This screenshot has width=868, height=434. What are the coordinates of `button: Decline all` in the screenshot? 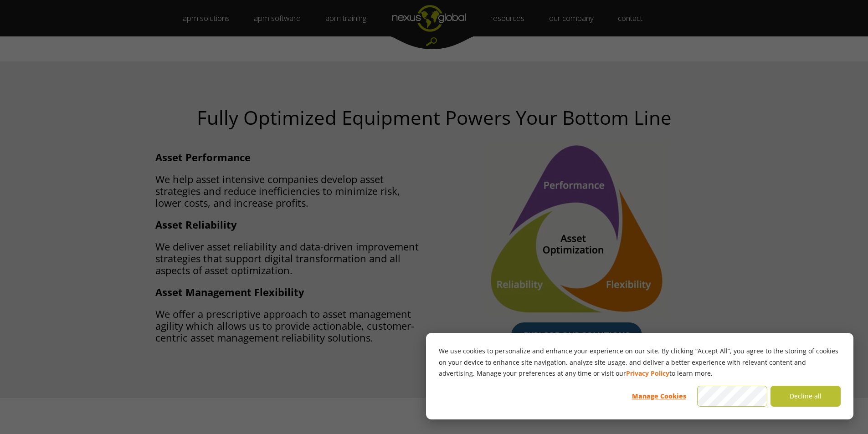 It's located at (805, 396).